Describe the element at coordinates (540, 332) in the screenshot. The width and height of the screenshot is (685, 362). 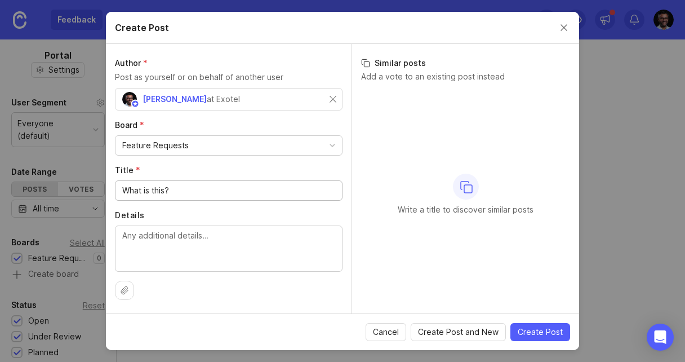
I see `span: Create Post` at that location.